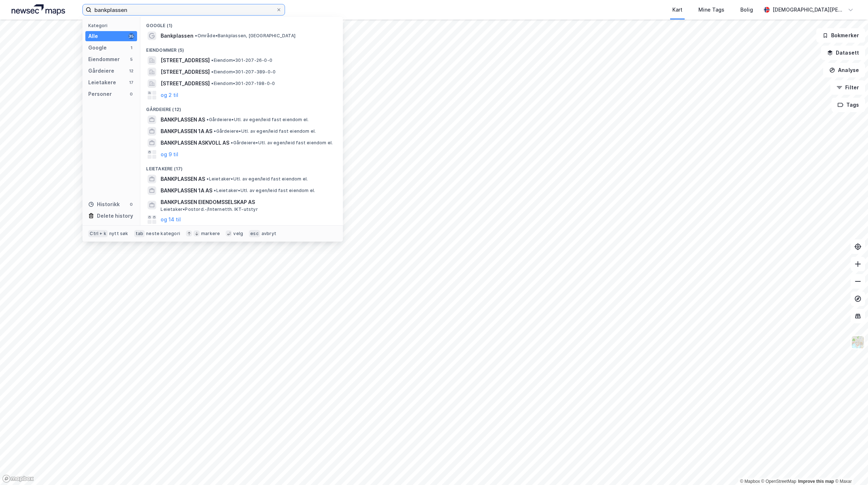 The image size is (868, 485). Describe the element at coordinates (841, 36) in the screenshot. I see `button: Bokmerker` at that location.